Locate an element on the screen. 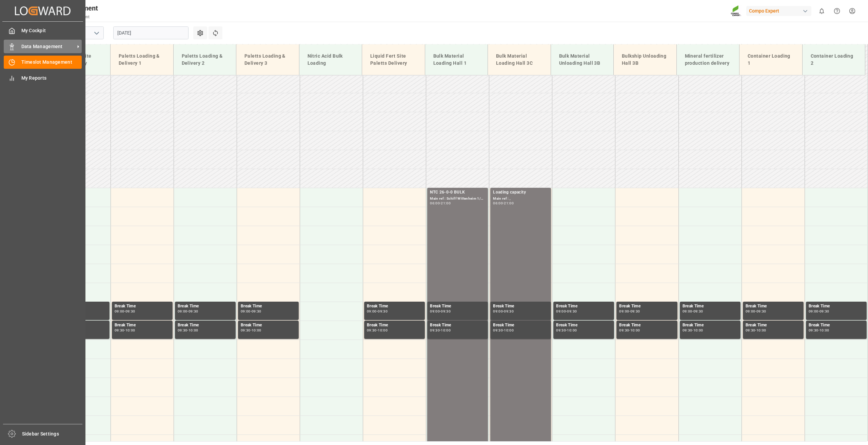 The height and width of the screenshot is (445, 868). div: 06:00 is located at coordinates (435, 203).